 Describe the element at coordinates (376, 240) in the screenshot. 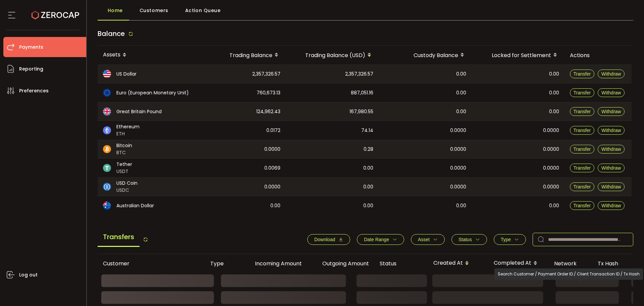

I see `span: Date Range` at that location.